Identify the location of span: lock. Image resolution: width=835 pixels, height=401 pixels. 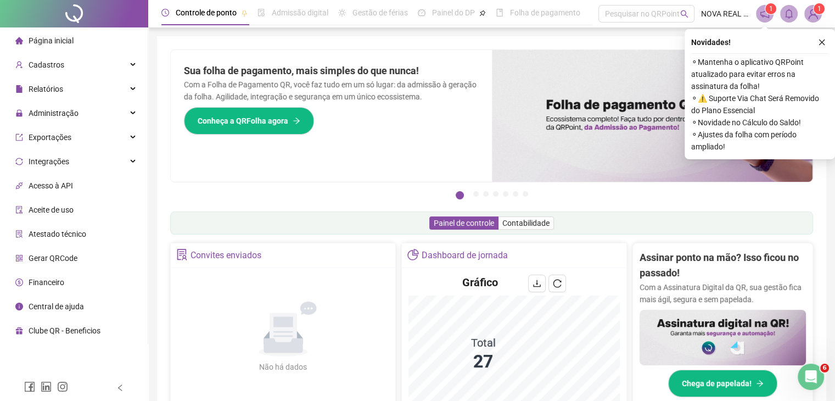
(19, 113).